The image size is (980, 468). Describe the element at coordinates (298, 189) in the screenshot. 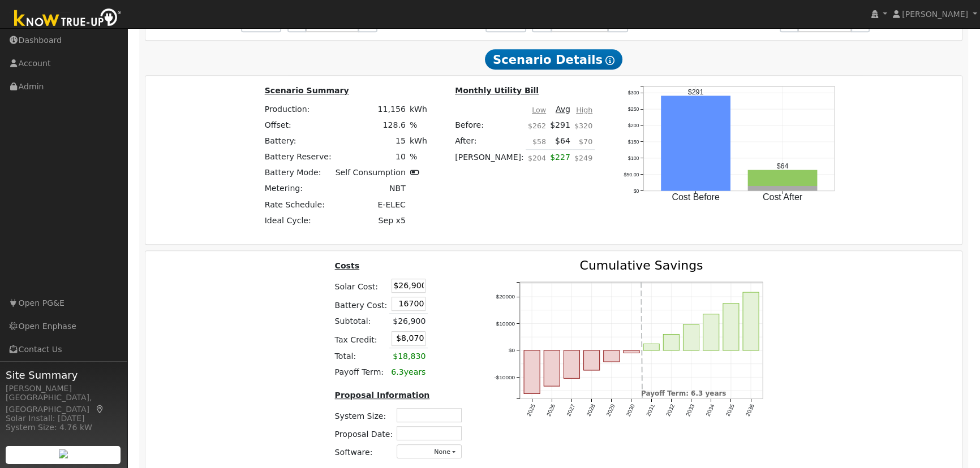

I see `td: Metering:` at that location.